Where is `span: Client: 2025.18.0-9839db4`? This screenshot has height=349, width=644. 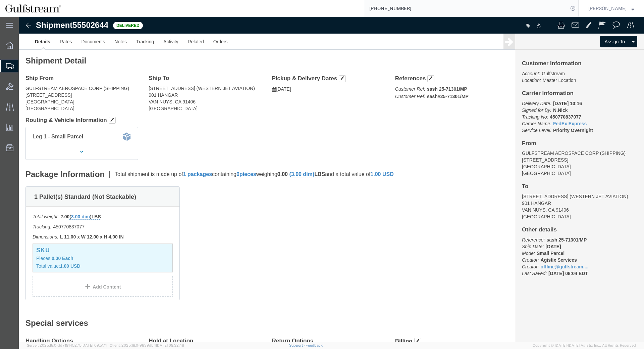
span: Client: 2025.18.0-9839db4 is located at coordinates (147, 345).